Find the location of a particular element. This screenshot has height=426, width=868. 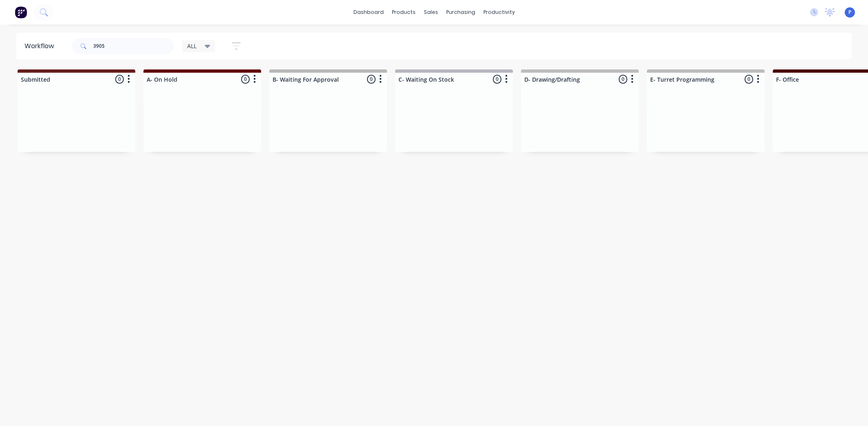

div: products is located at coordinates (404, 12).